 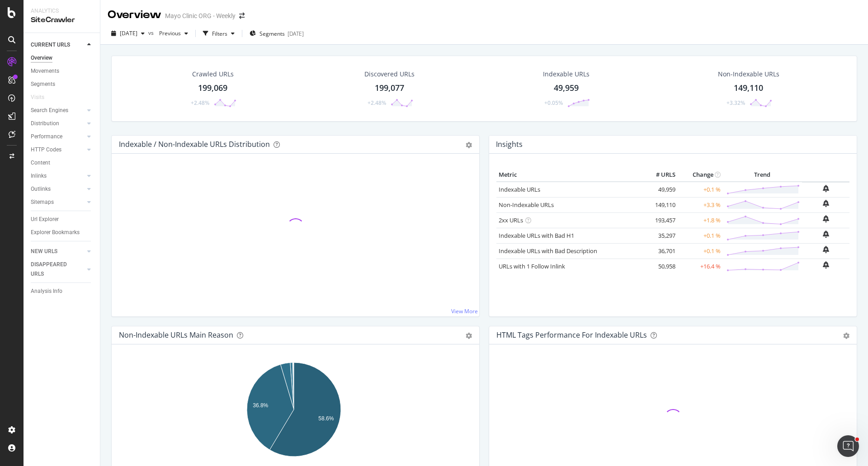 What do you see at coordinates (660, 175) in the screenshot?
I see `th: # URLS` at bounding box center [660, 175].